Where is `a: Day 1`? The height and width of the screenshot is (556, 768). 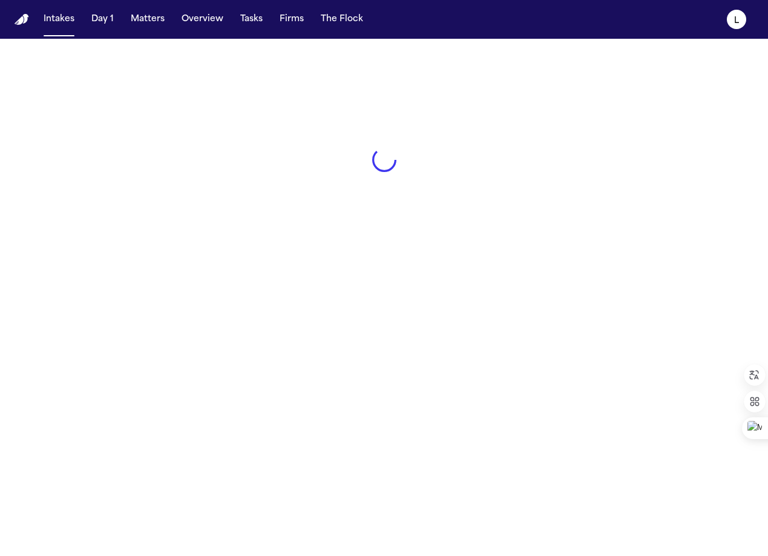
a: Day 1 is located at coordinates (102, 19).